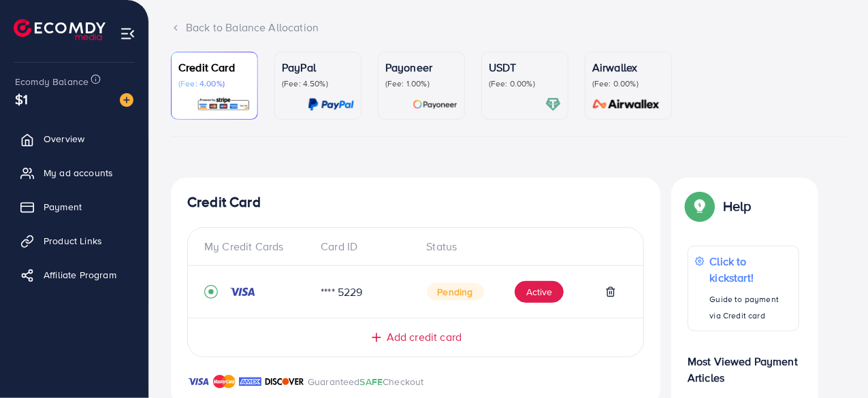  What do you see at coordinates (21, 99) in the screenshot?
I see `span: $1` at bounding box center [21, 99].